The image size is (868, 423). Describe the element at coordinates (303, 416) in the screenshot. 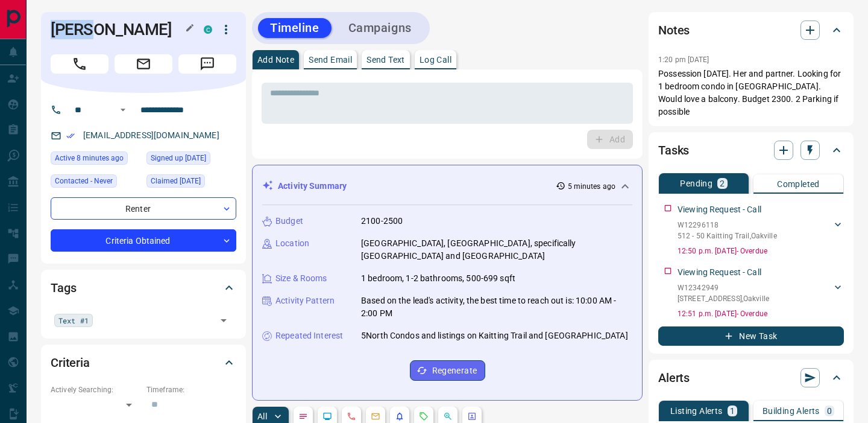

I see `svg: Notes` at that location.